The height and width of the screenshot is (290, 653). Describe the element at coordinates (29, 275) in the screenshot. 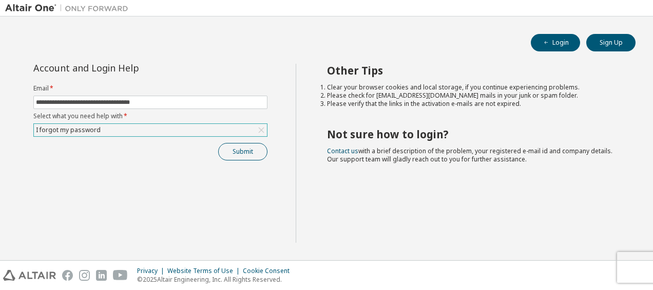

I see `img: altair_logo.svg` at that location.